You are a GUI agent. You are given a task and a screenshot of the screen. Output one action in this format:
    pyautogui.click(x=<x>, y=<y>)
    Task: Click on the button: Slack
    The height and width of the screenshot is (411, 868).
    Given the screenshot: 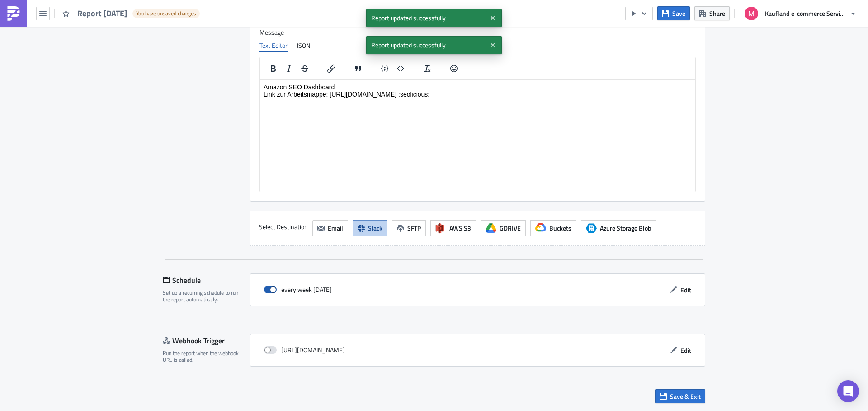 What is the action you would take?
    pyautogui.click(x=370, y=229)
    